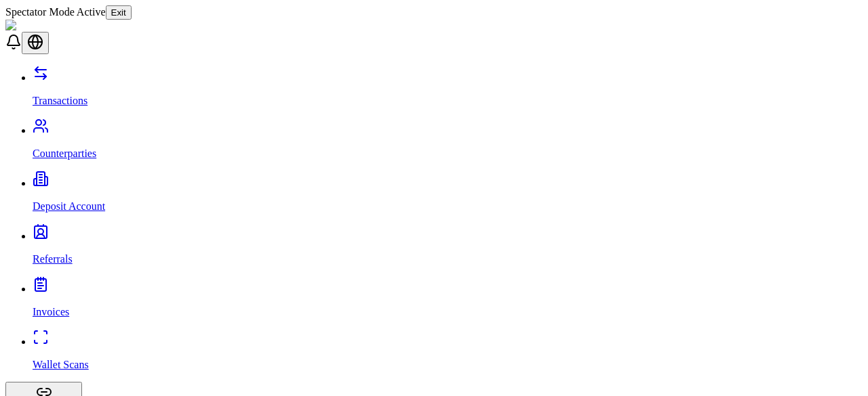 The image size is (868, 396). I want to click on a: Deposit Account, so click(447, 196).